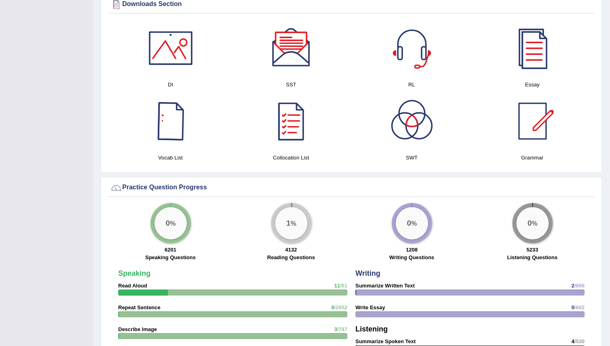 This screenshot has height=346, width=610. Describe the element at coordinates (532, 249) in the screenshot. I see `strong: 5233` at that location.